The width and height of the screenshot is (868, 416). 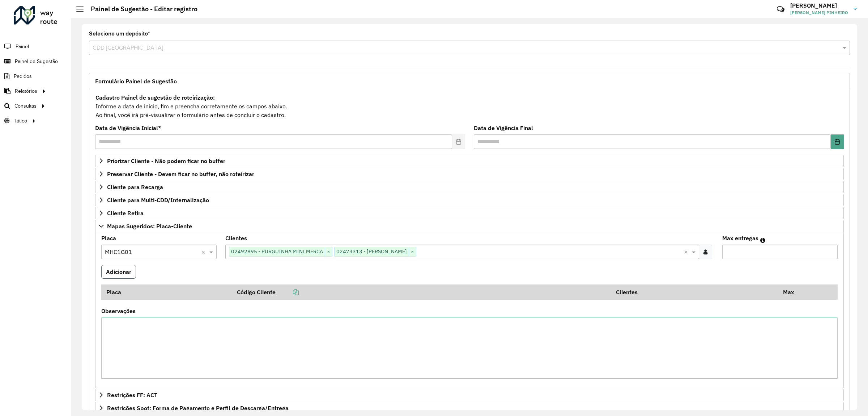 I want to click on label: Data de Vigência Inicial, so click(x=128, y=128).